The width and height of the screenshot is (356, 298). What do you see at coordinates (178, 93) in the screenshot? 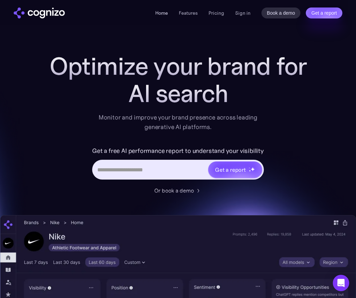
I see `div: AI search` at bounding box center [178, 93].